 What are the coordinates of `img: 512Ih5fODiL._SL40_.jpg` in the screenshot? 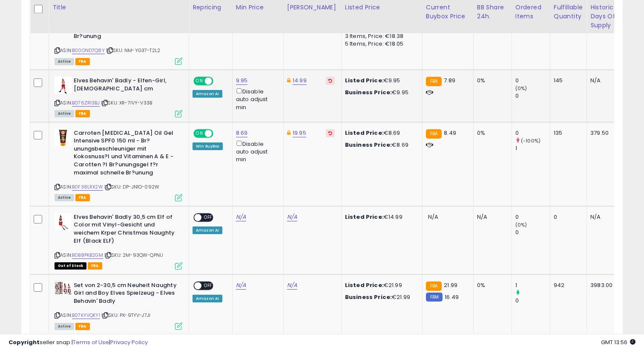 It's located at (63, 288).